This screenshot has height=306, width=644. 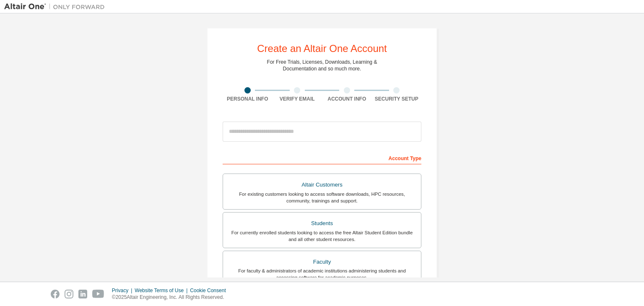 I want to click on div: Security Setup, so click(x=396, y=99).